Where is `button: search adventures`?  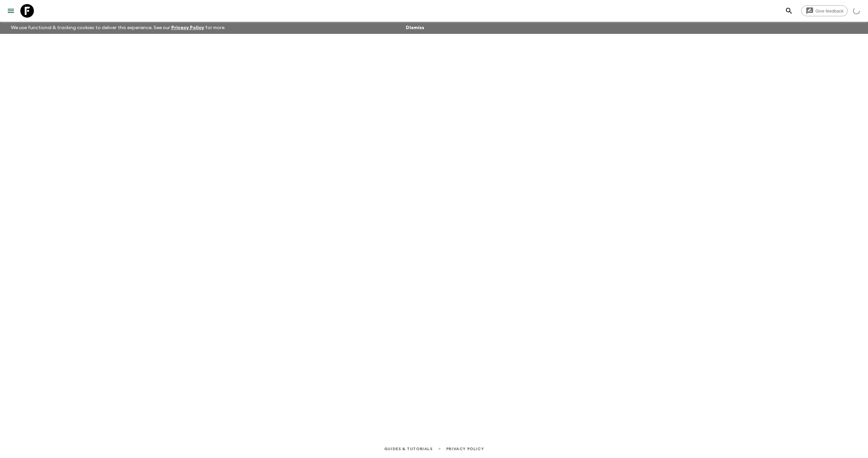
button: search adventures is located at coordinates (789, 11).